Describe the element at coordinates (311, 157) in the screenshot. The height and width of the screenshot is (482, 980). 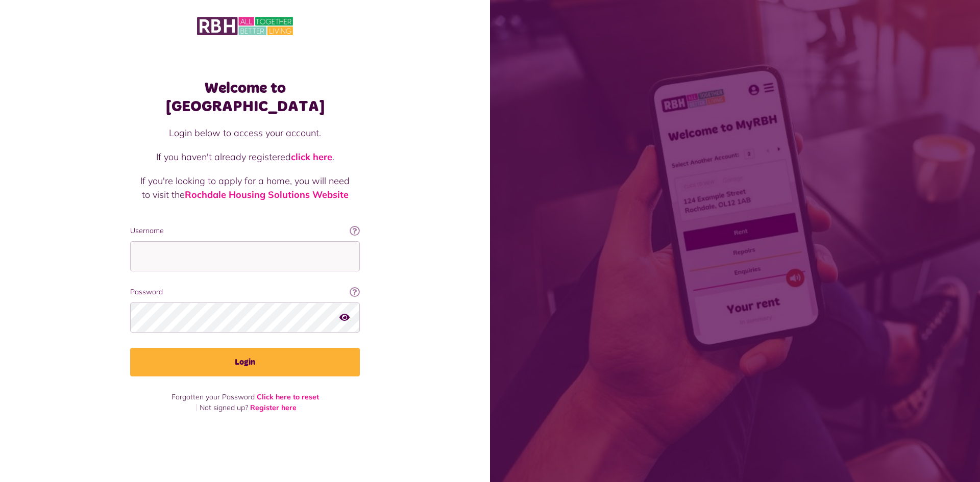
I see `a: click here` at that location.